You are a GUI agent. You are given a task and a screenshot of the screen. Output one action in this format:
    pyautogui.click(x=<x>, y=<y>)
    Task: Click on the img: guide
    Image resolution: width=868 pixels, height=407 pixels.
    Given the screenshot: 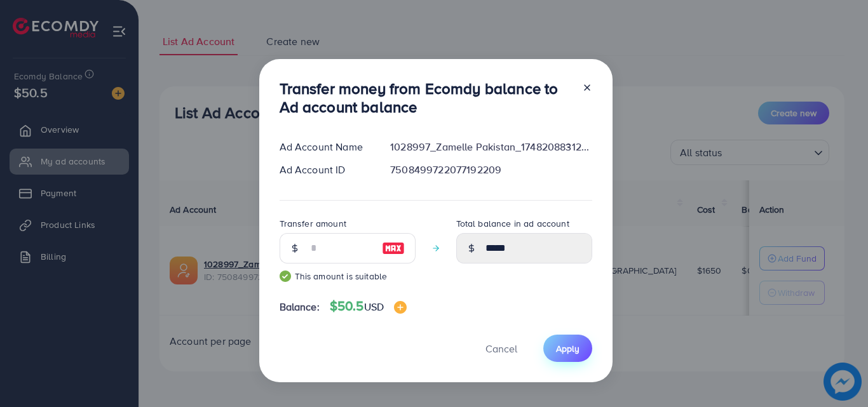 What is the action you would take?
    pyautogui.click(x=285, y=276)
    